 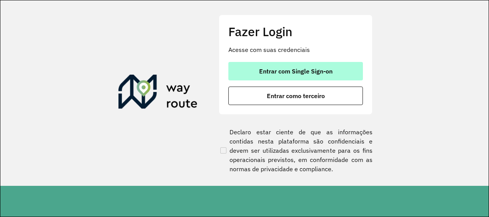 I want to click on label: Declaro estar ciente de que as informações contidas nesta plataforma são confidenciais e devem se..., so click(x=295, y=150).